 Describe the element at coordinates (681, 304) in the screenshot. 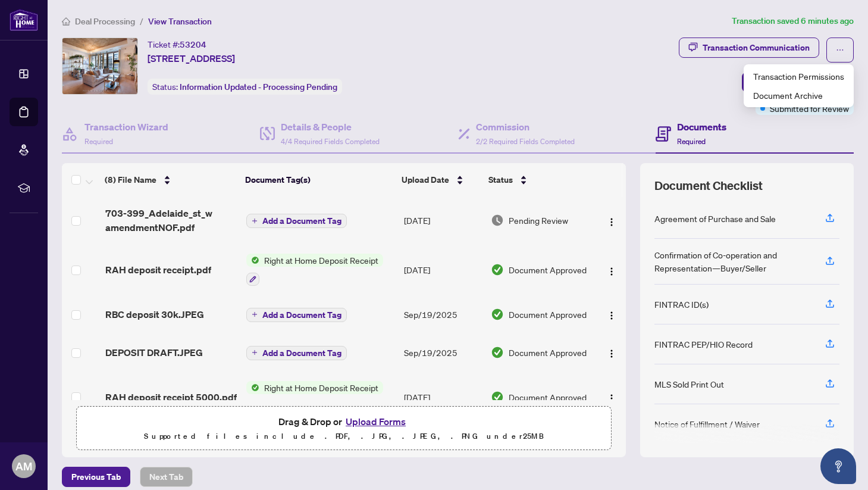

I see `div: FINTRAC ID(s)` at that location.